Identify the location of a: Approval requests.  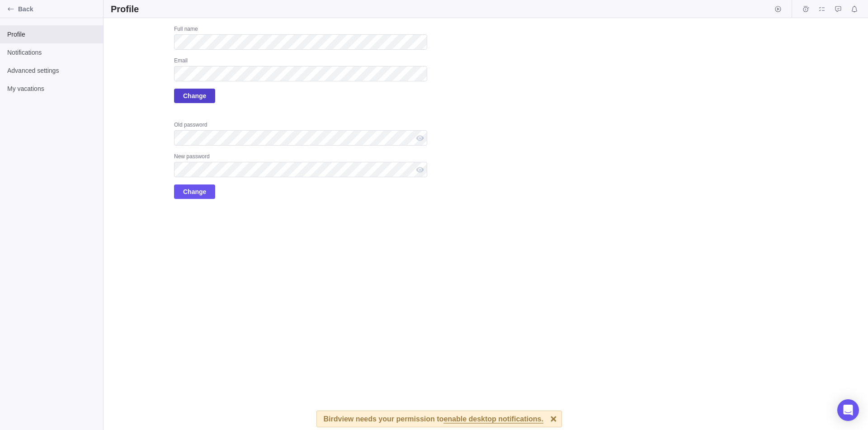
(838, 11).